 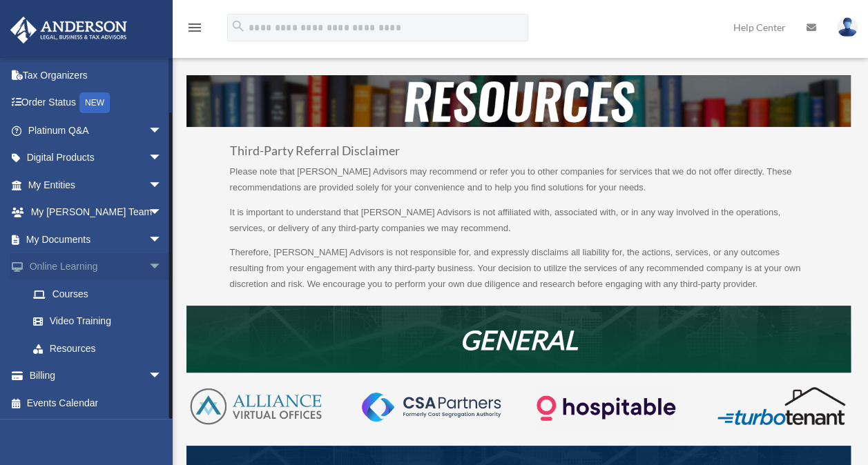 What do you see at coordinates (605, 408) in the screenshot?
I see `img: Logo-transparent-dark` at bounding box center [605, 408].